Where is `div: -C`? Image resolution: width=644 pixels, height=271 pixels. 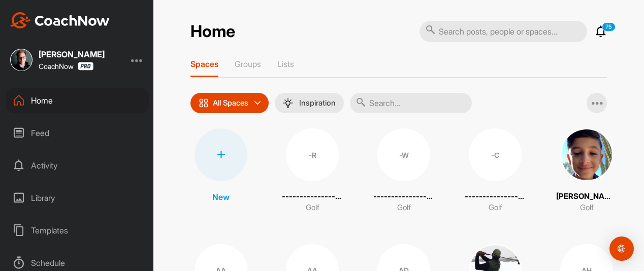 div: -C is located at coordinates (495, 155).